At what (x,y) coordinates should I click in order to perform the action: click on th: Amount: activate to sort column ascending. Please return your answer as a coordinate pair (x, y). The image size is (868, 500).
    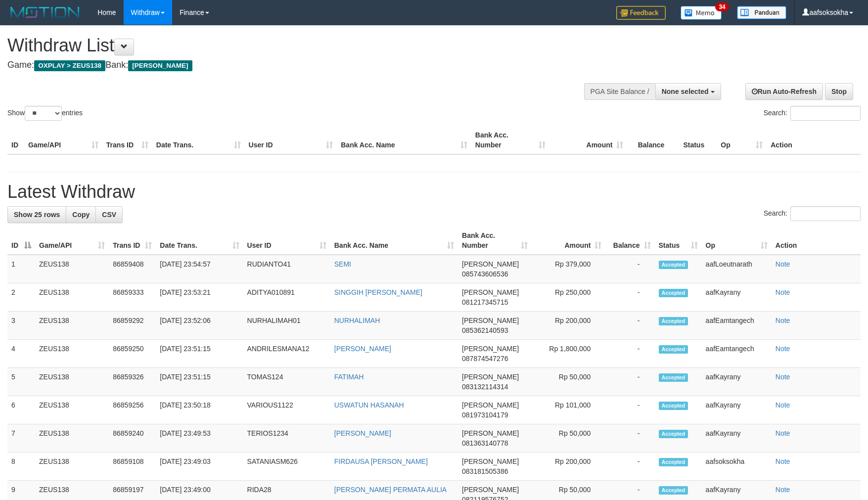
    Looking at the image, I should click on (568, 240).